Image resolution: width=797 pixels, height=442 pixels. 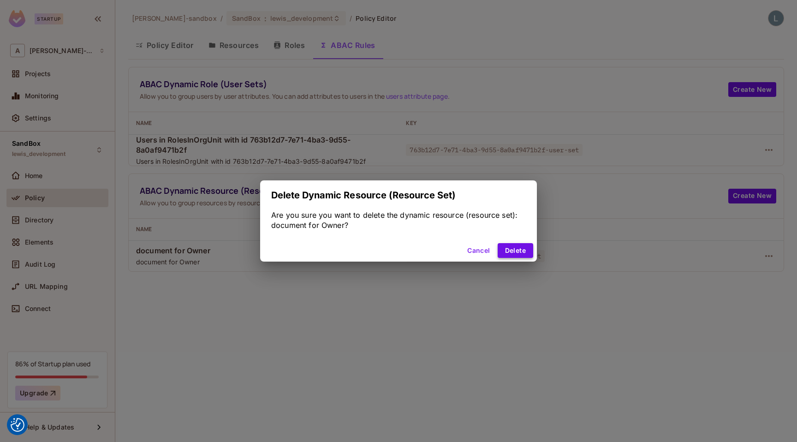 I want to click on div: Are you sure you want to delete the dynamic resource (resource set): document for Owner?, so click(x=398, y=220).